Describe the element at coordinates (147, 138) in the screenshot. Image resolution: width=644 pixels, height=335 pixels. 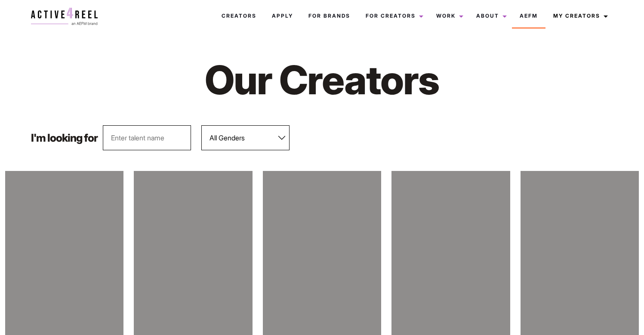
I see `input: Enter talent name` at that location.